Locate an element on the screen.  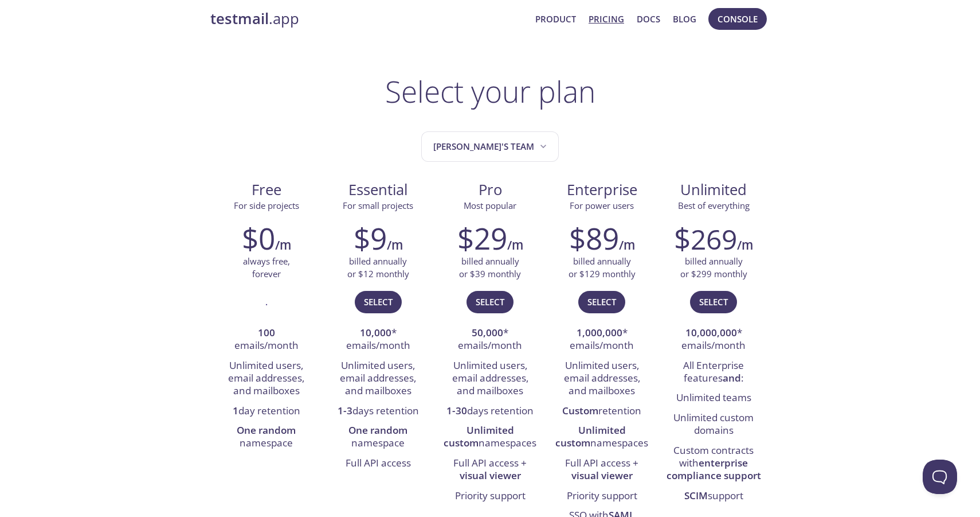
strong: SCIM is located at coordinates (696, 495).